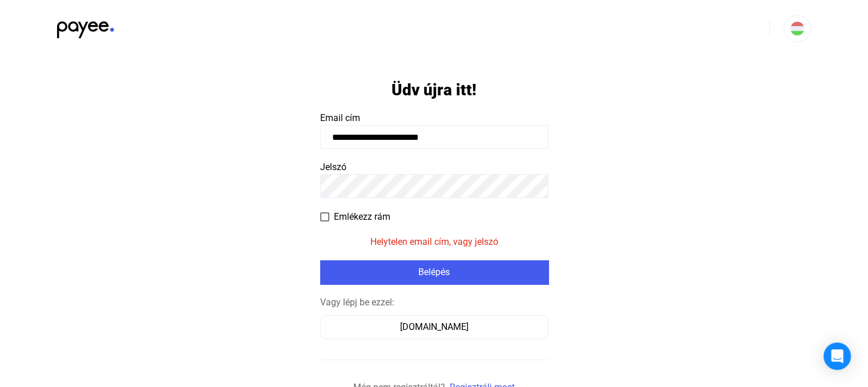 The height and width of the screenshot is (387, 868). Describe the element at coordinates (362, 217) in the screenshot. I see `span: Emlékezz rám` at that location.